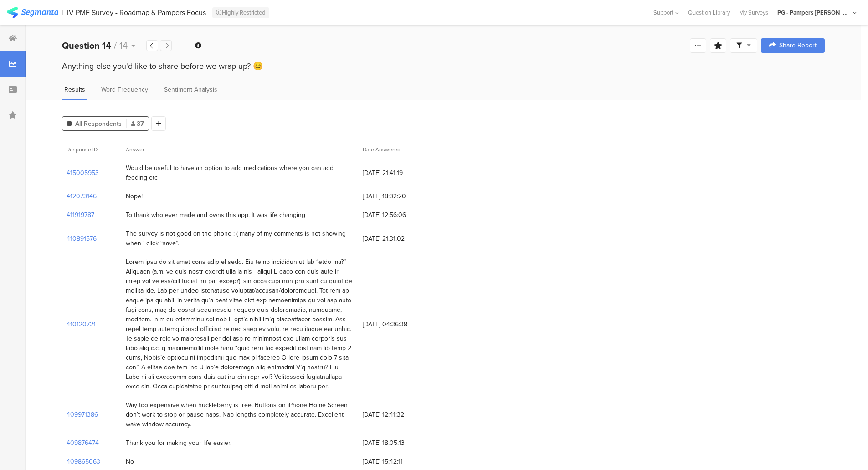 Image resolution: width=868 pixels, height=470 pixels. Describe the element at coordinates (667, 12) in the screenshot. I see `div: Support` at that location.